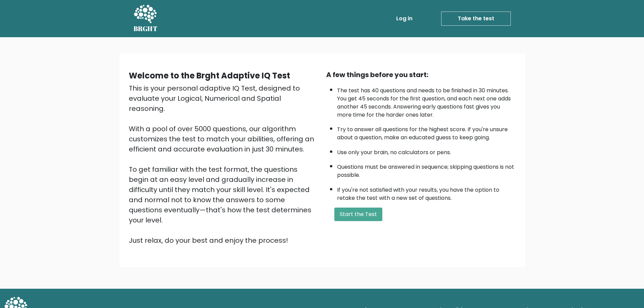  Describe the element at coordinates (146, 29) in the screenshot. I see `h5: BRGHT` at that location.